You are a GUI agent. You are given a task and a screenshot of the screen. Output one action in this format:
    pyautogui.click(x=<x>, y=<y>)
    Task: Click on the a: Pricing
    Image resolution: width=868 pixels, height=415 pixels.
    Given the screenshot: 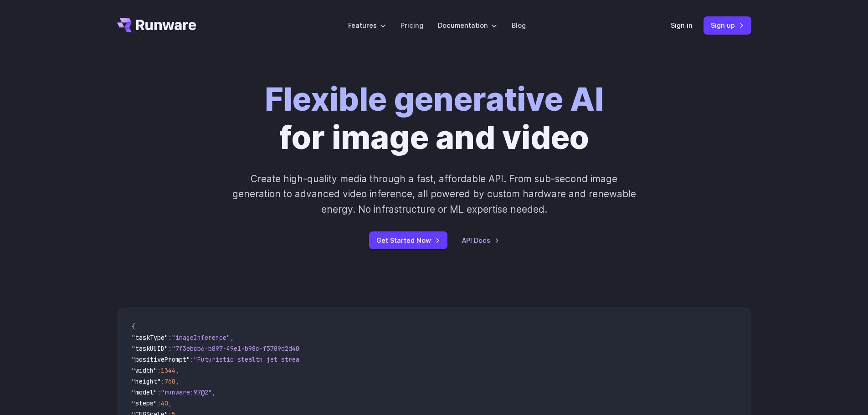 What is the action you would take?
    pyautogui.click(x=412, y=25)
    